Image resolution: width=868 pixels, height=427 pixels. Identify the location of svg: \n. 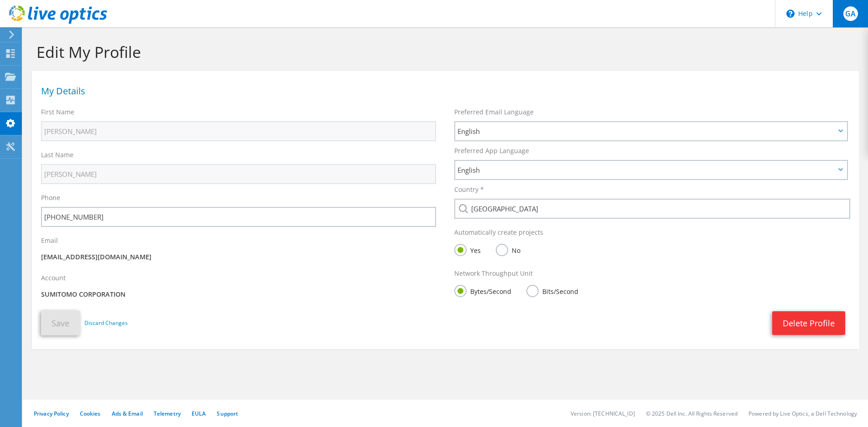
(791, 14).